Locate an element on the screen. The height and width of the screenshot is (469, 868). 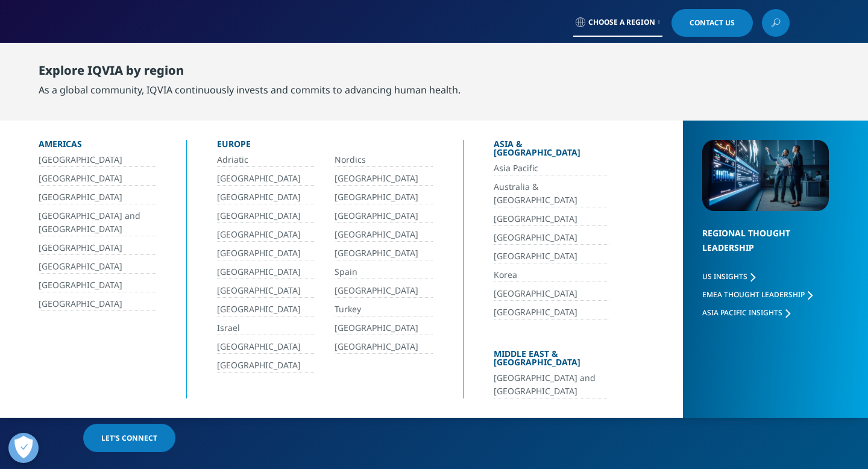
a: Contact Us is located at coordinates (712, 23).